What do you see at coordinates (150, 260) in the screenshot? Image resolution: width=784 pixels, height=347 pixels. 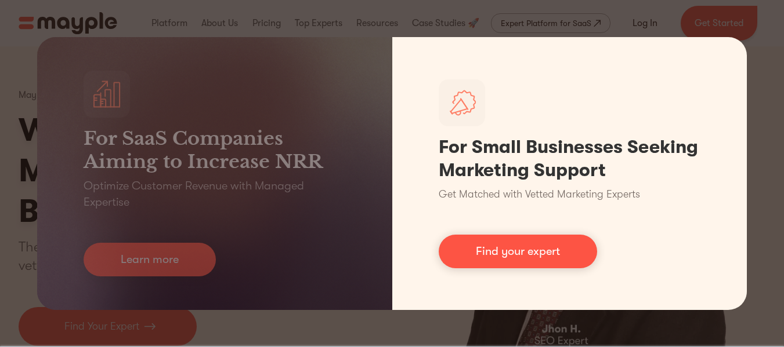 I see `a: Learn more` at bounding box center [150, 260].